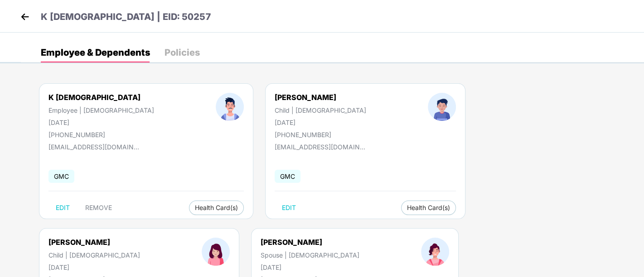 Image resolution: width=644 pixels, height=277 pixels. I want to click on span: REMOVE, so click(98, 208).